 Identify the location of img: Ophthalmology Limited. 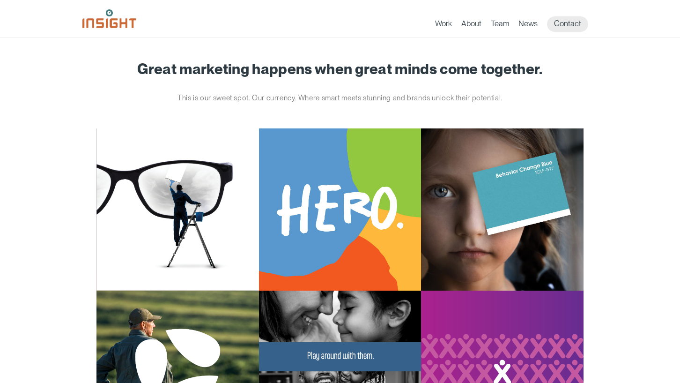
(178, 209).